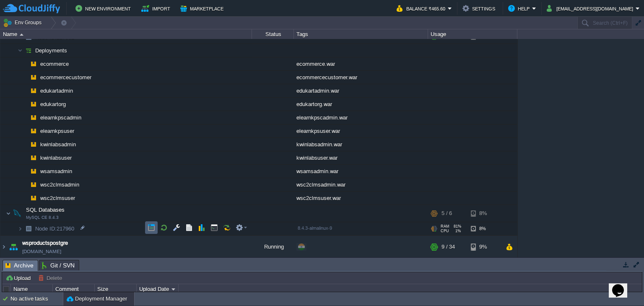 This screenshot has width=644, height=306. What do you see at coordinates (520, 8) in the screenshot?
I see `button: Help` at bounding box center [520, 8].